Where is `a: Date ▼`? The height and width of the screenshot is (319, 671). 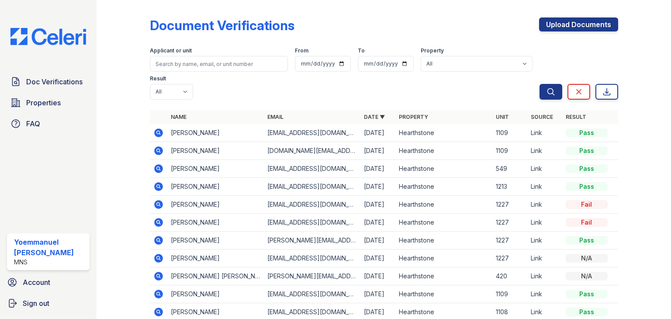 a: Date ▼ is located at coordinates (374, 117).